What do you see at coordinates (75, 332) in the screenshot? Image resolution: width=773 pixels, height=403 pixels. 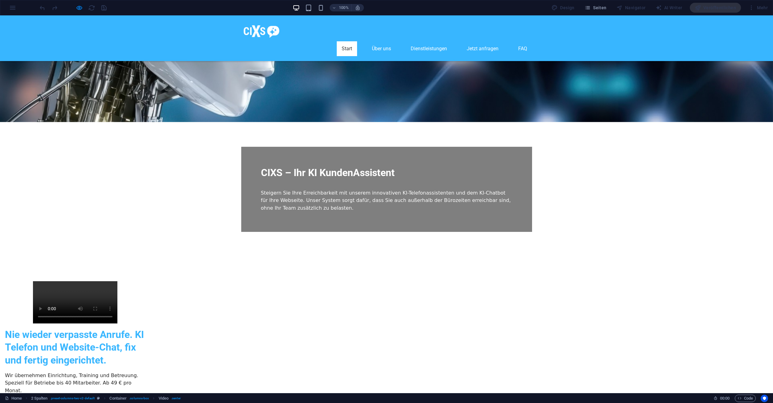 I see `h2: Nie wieder verpasste Anrufe. KI Telefon und Website-Chat, fix und fertig eingerichtet.` at bounding box center [75, 332].